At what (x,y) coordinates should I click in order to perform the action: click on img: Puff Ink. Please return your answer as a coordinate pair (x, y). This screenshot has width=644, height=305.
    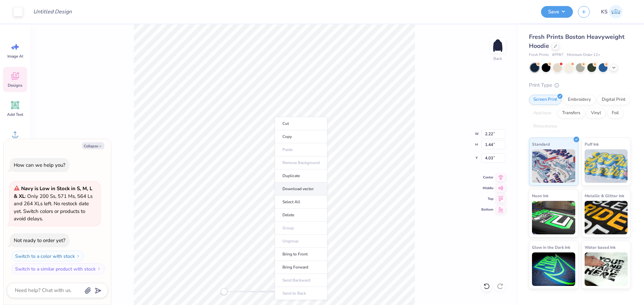
    Looking at the image, I should click on (606, 166).